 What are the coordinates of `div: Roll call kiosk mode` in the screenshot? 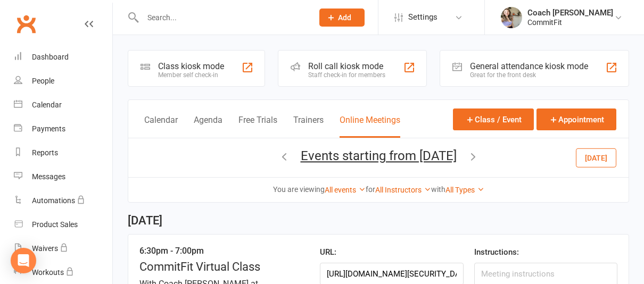 It's located at (346, 66).